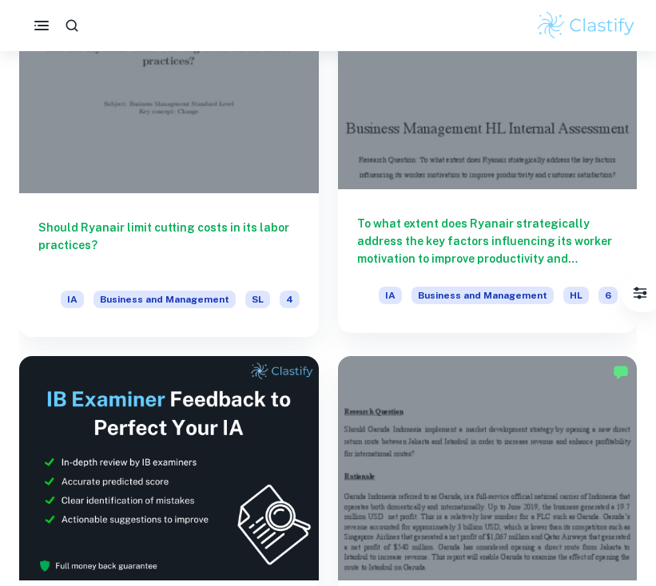 This screenshot has height=586, width=656. I want to click on span: 4, so click(289, 300).